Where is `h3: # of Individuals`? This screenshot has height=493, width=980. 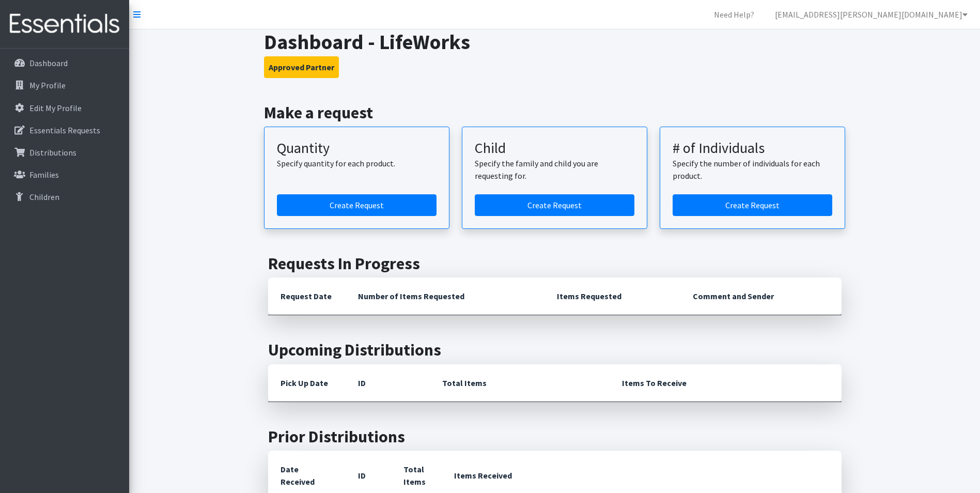
h3: # of Individuals is located at coordinates (752, 148).